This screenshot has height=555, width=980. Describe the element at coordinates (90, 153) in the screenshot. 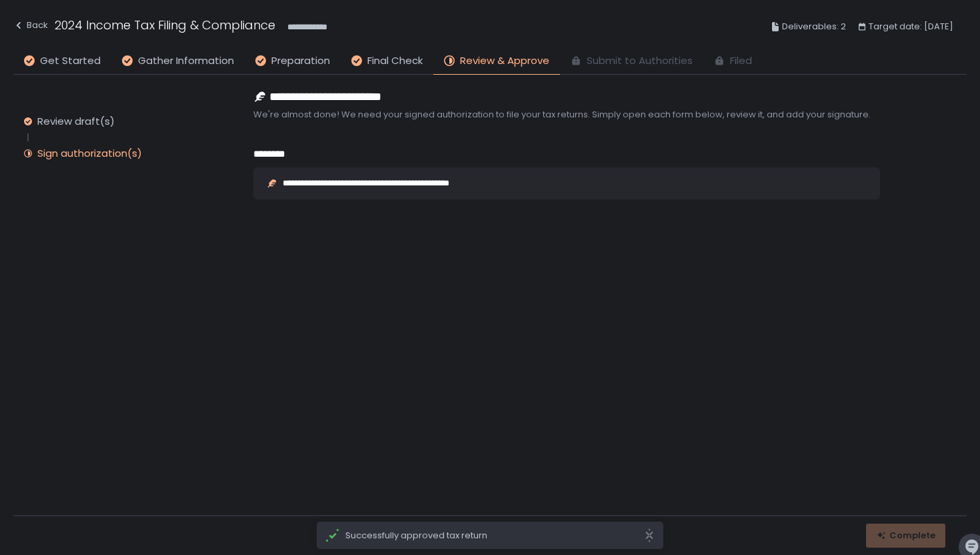

I see `div: Sign authorization(s)` at that location.